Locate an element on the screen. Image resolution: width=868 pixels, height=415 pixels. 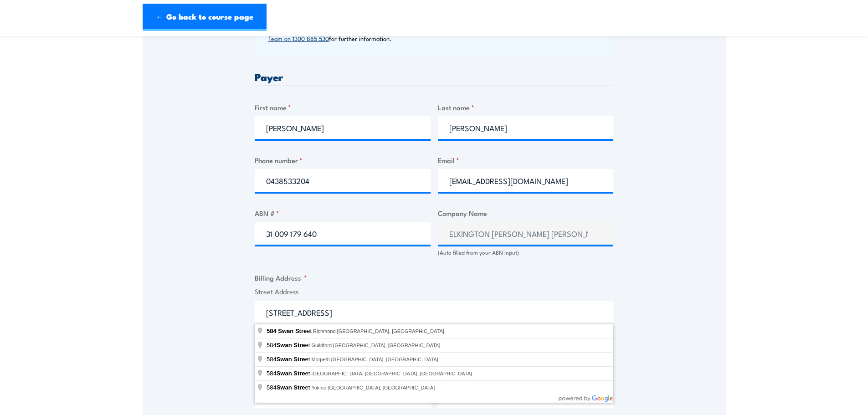
label: Phone number is located at coordinates (342, 160).